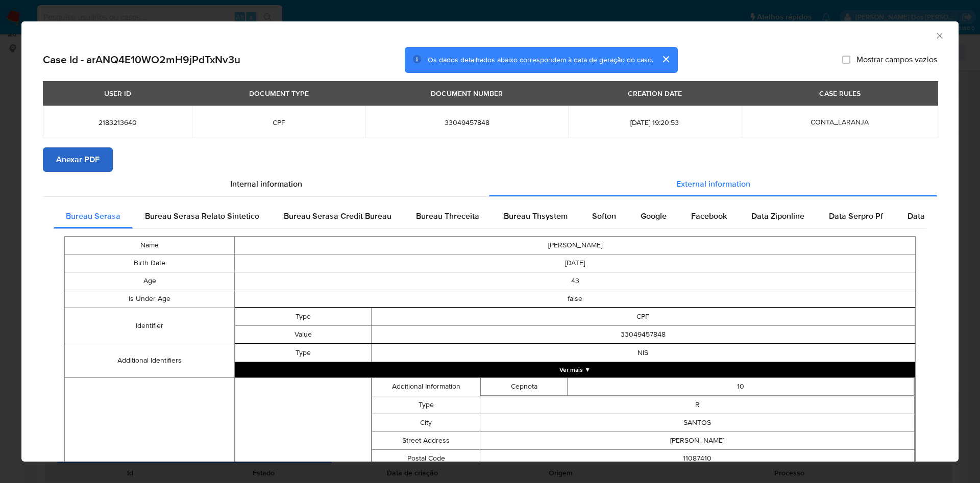 Image resolution: width=980 pixels, height=483 pixels. What do you see at coordinates (426, 423) in the screenshot?
I see `td: City` at bounding box center [426, 423].